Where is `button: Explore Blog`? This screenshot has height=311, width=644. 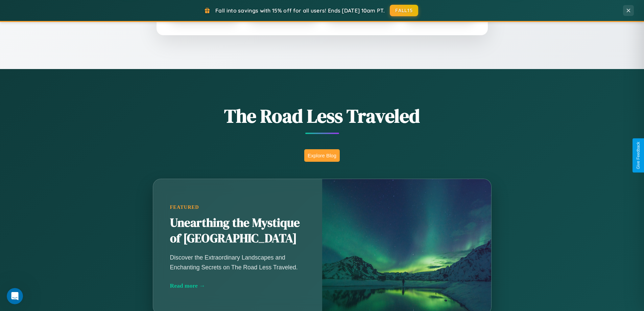 button: Explore Blog is located at coordinates (322, 155).